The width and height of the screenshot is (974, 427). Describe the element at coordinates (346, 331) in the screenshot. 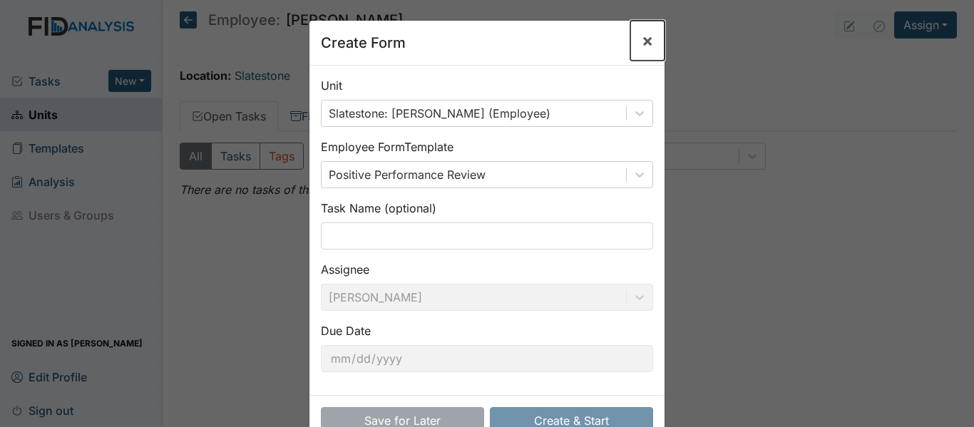

I see `label: Due Date` at that location.